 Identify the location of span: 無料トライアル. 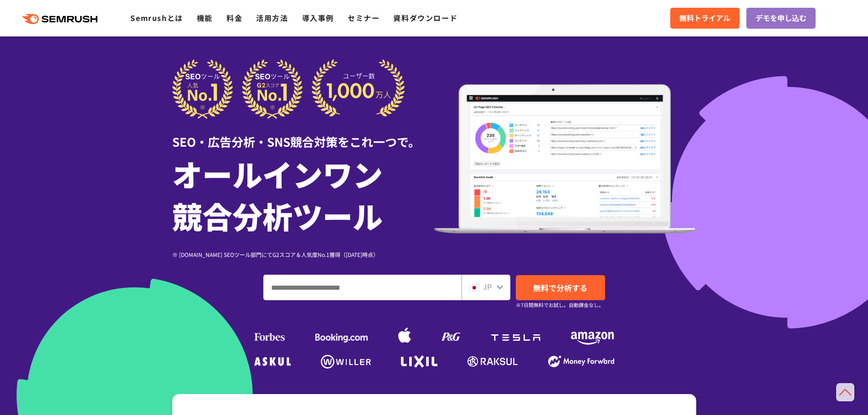
(705, 18).